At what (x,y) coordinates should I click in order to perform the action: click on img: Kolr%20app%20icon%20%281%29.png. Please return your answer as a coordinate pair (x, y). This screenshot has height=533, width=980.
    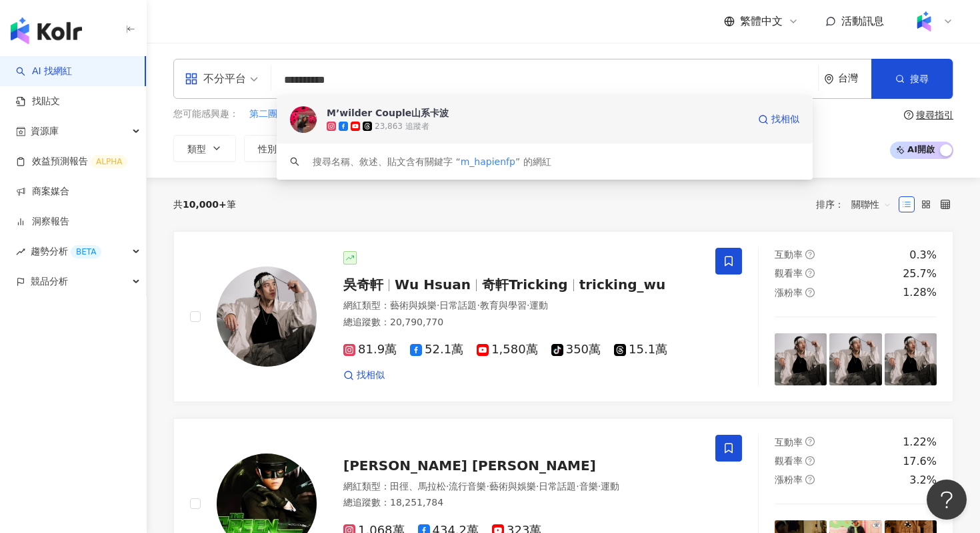
    Looking at the image, I should click on (925, 21).